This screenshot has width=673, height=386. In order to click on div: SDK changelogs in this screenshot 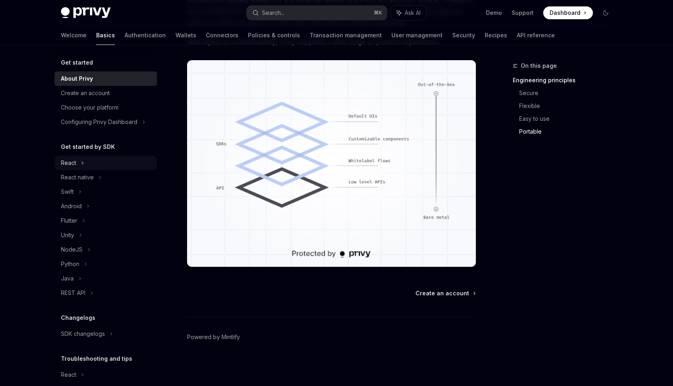, I will do `click(83, 334)`.